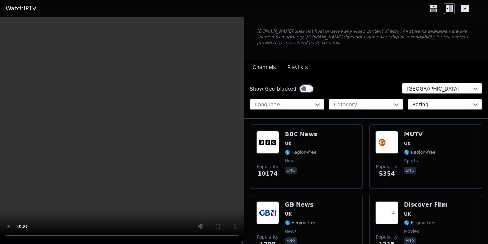 The image size is (488, 244). I want to click on span: 5354, so click(387, 174).